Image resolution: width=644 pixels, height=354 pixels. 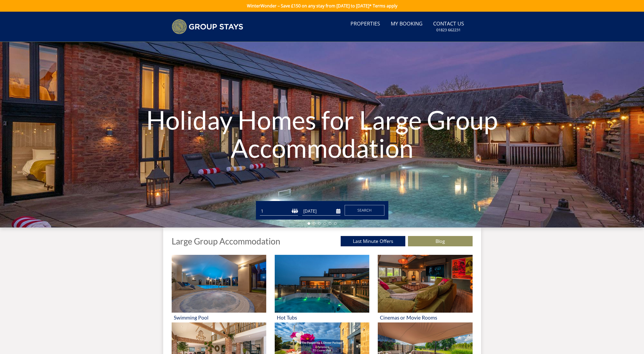 I want to click on a: Blog, so click(x=440, y=241).